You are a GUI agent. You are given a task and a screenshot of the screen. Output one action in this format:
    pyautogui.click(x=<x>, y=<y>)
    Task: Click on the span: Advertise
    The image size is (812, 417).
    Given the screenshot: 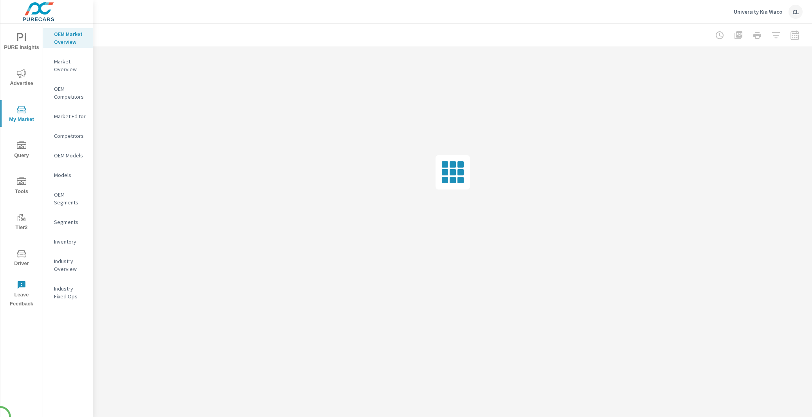 What is the action you would take?
    pyautogui.click(x=22, y=78)
    